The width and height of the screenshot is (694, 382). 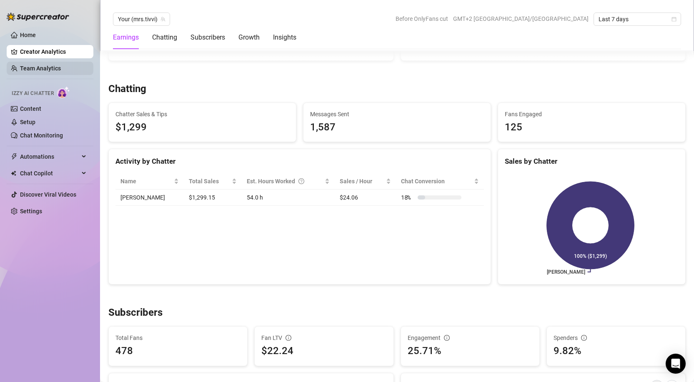 What do you see at coordinates (178, 338) in the screenshot?
I see `span: Total Fans` at bounding box center [178, 338].